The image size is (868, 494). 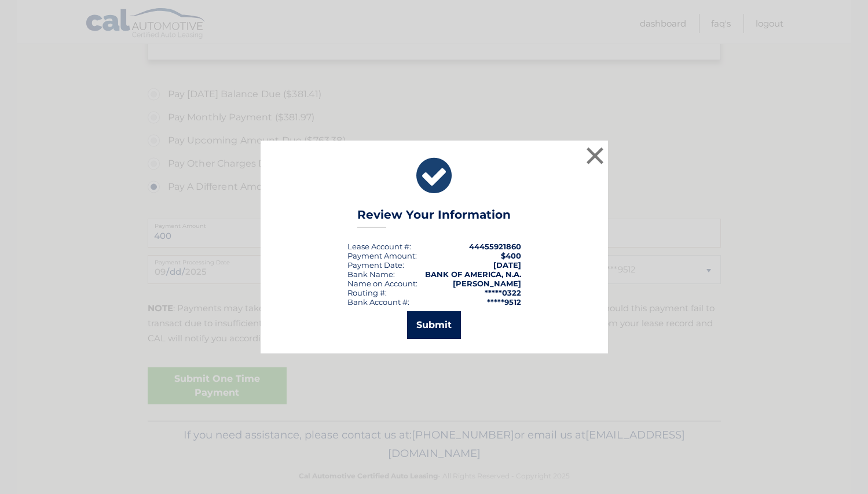 What do you see at coordinates (510, 255) in the screenshot?
I see `span: $400` at bounding box center [510, 255].